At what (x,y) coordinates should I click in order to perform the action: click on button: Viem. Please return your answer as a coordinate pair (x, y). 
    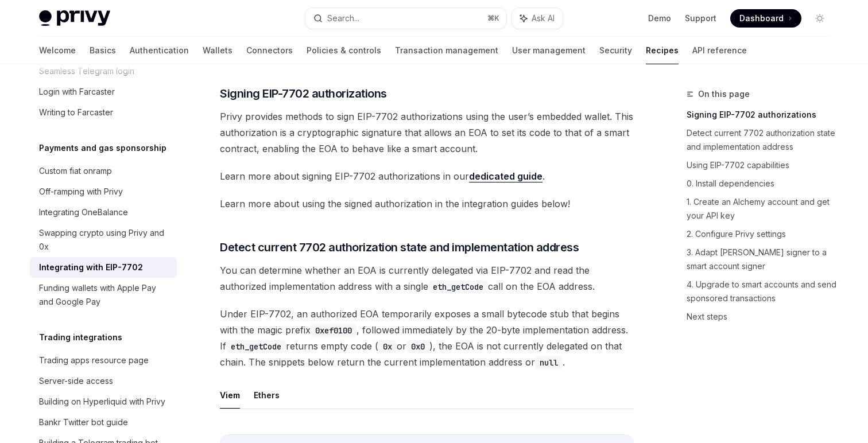
    Looking at the image, I should click on (229, 395).